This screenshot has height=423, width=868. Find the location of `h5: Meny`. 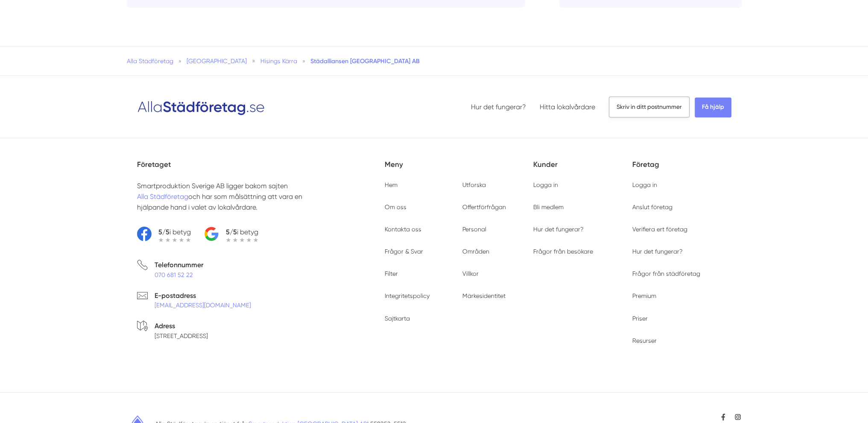

h5: Meny is located at coordinates (459, 170).